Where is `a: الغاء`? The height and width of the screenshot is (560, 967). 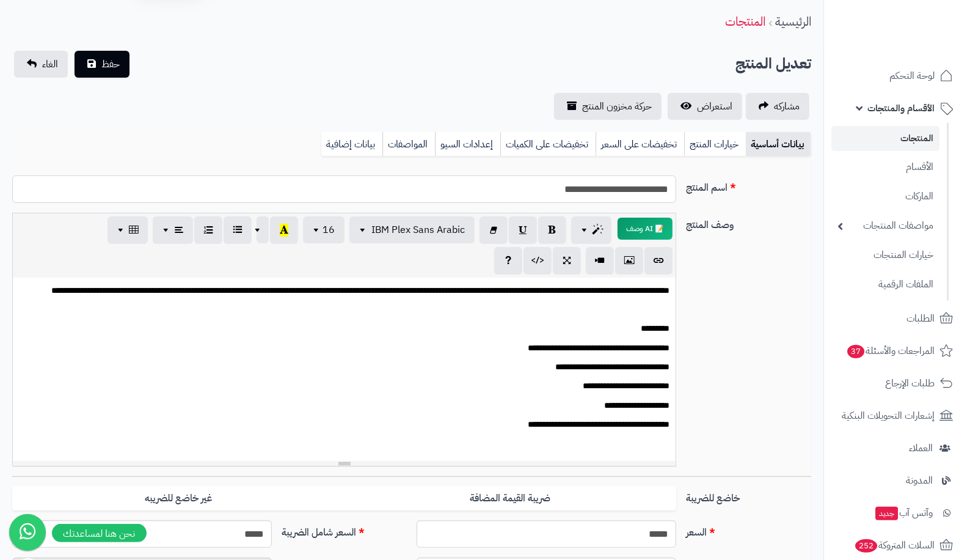
a: الغاء is located at coordinates (41, 65).